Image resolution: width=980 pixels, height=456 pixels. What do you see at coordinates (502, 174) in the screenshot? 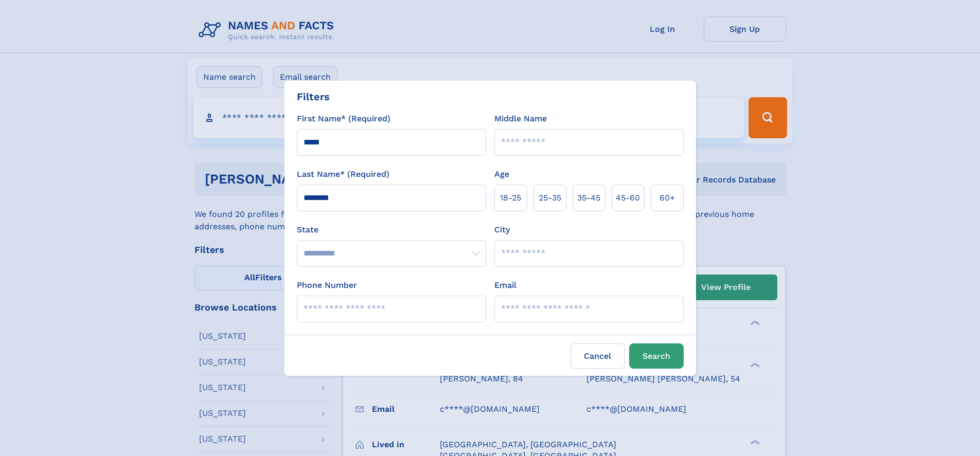
I see `label: Age` at bounding box center [502, 174].